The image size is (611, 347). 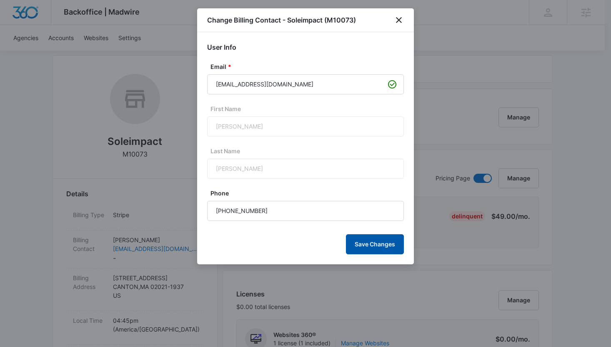 What do you see at coordinates (399, 20) in the screenshot?
I see `button: close` at bounding box center [399, 20].